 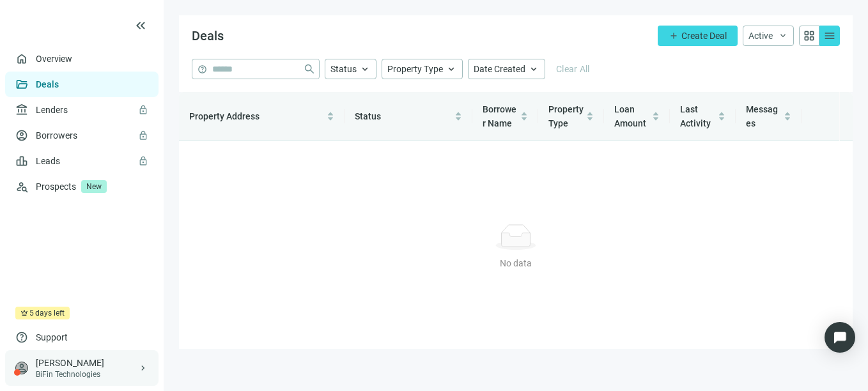 I want to click on span: Deals, so click(x=208, y=36).